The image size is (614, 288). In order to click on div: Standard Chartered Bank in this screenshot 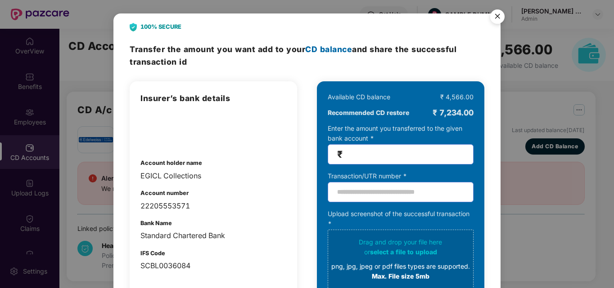, I will do `click(213, 236)`.